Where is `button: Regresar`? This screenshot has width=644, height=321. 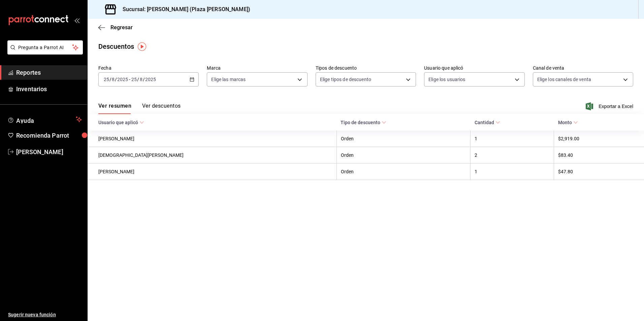 button: Regresar is located at coordinates (116, 27).